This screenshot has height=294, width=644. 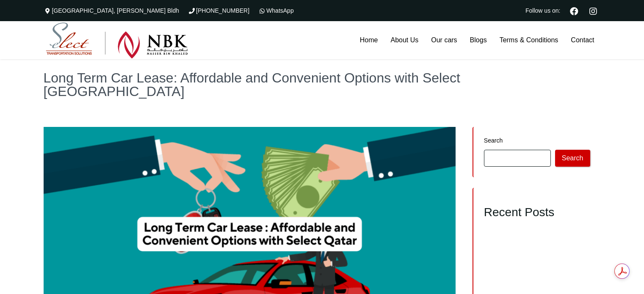 What do you see at coordinates (444, 40) in the screenshot?
I see `a: Our cars` at bounding box center [444, 40].